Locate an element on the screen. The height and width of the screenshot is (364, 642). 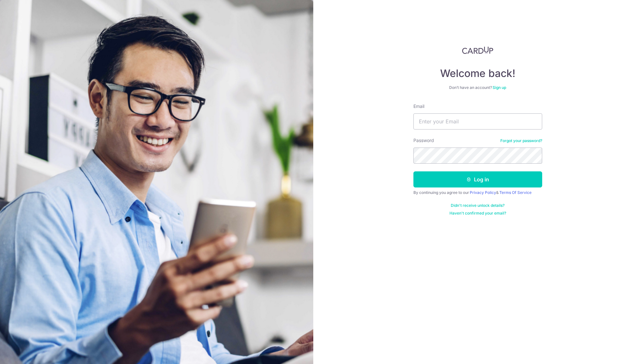
label: Password is located at coordinates (424, 141).